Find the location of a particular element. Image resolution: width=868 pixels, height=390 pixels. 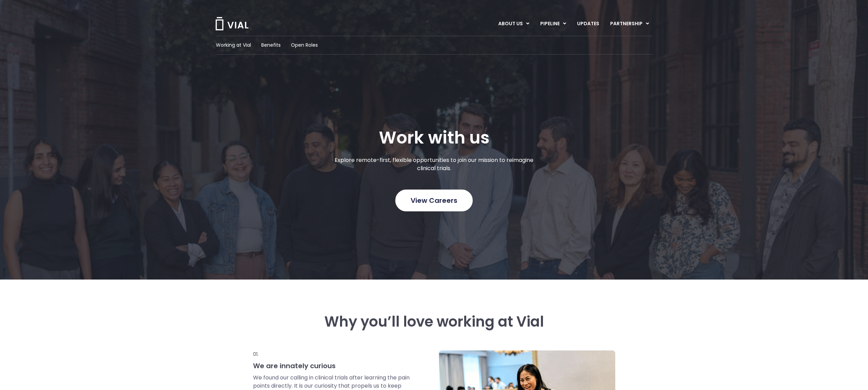

img: Vial Logo is located at coordinates (232, 23).